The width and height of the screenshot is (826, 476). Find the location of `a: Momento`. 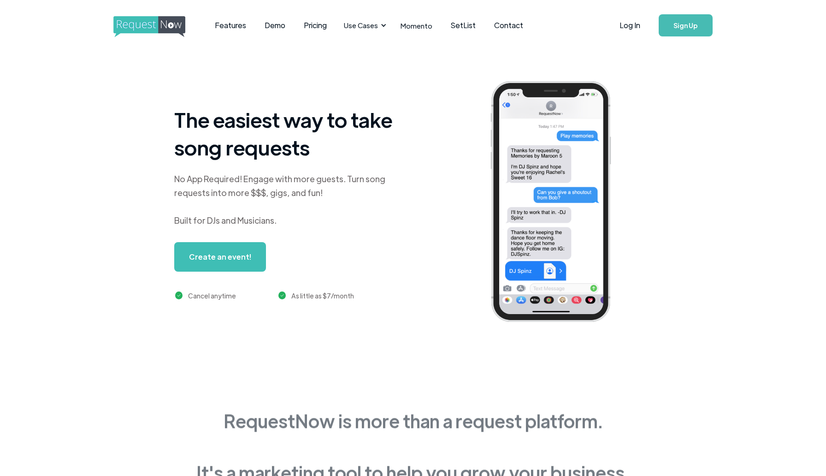

a: Momento is located at coordinates (416, 25).